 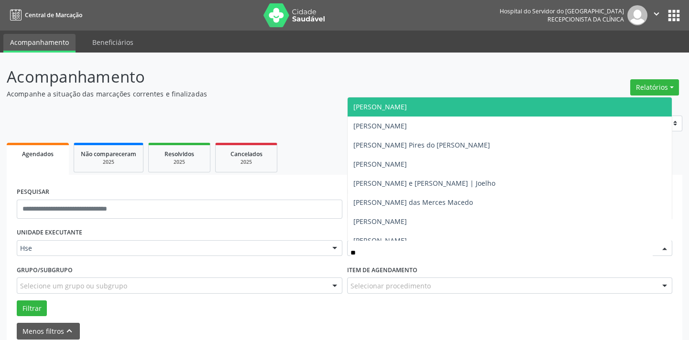 I want to click on span: Selecionar procedimento, so click(x=390, y=286).